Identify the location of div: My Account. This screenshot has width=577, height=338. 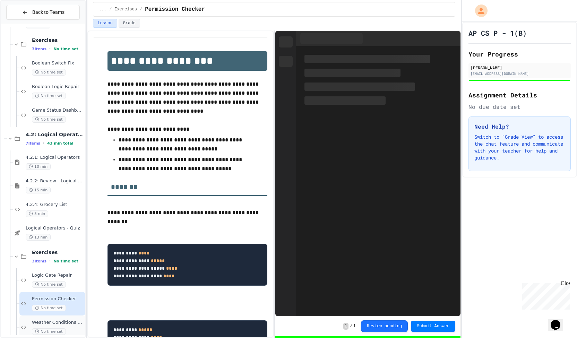
(478, 11).